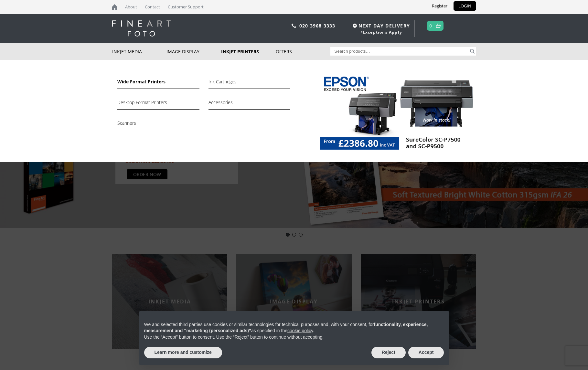 The width and height of the screenshot is (588, 370). I want to click on a: LOGIN, so click(465, 5).